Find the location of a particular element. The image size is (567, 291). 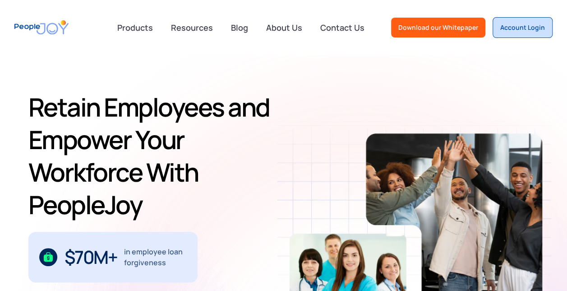

div: Download our Whitepaper is located at coordinates (438, 28).